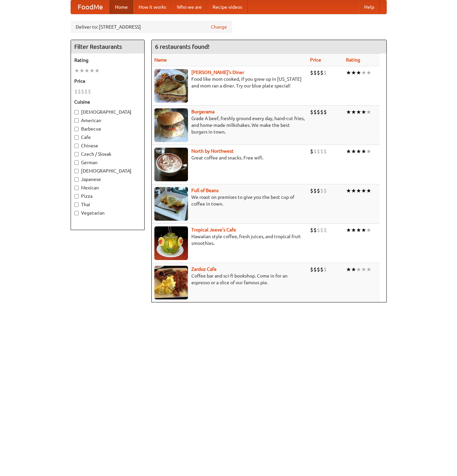  I want to click on a: Price, so click(315, 60).